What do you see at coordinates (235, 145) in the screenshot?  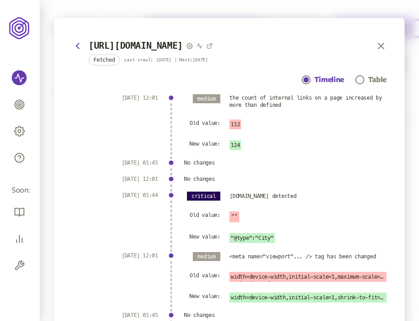 I see `span: 124` at bounding box center [235, 145].